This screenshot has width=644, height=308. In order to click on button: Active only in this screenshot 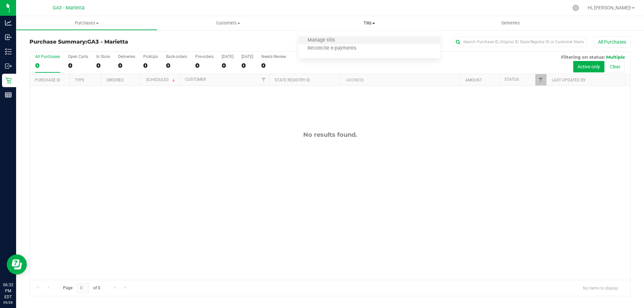, I will do `click(589, 67)`.